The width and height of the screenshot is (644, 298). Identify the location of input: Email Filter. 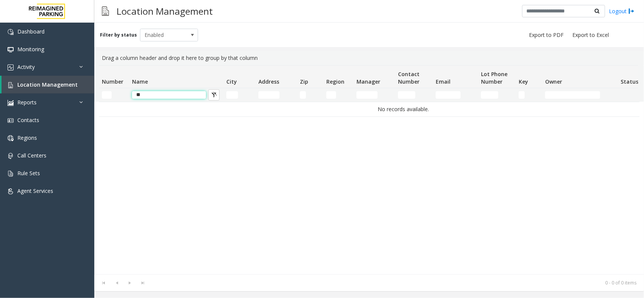
(448, 95).